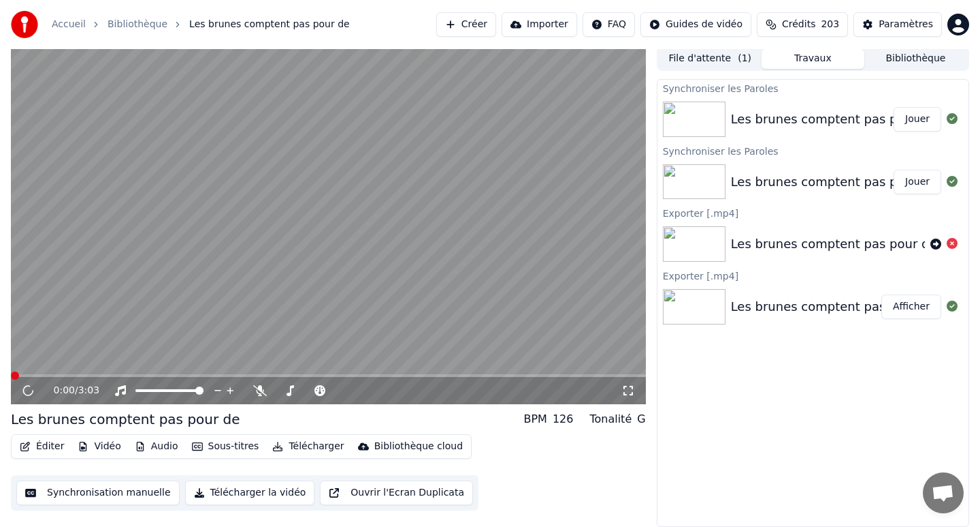 The width and height of the screenshot is (980, 527). Describe the element at coordinates (610, 419) in the screenshot. I see `div: Tonalité` at that location.